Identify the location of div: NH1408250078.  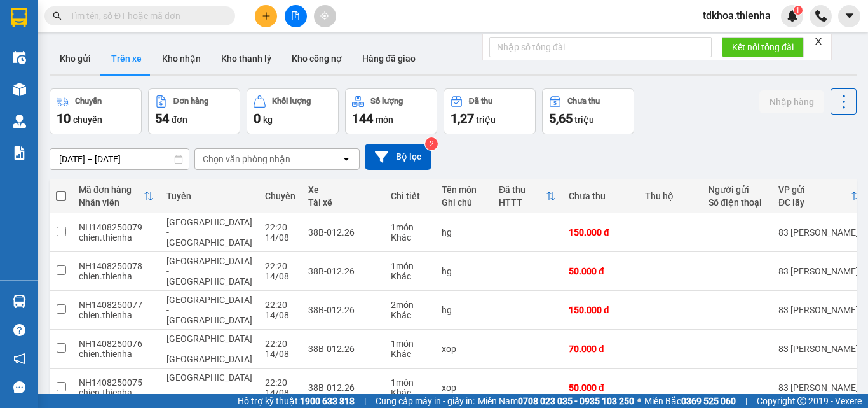
(116, 266).